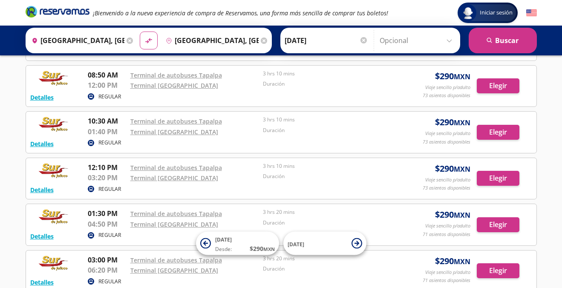 The image size is (562, 288). I want to click on em: ¡Bienvenido a la nueva experiencia de compra de Reservamos, una forma más sencilla de comprar tus..., so click(240, 13).